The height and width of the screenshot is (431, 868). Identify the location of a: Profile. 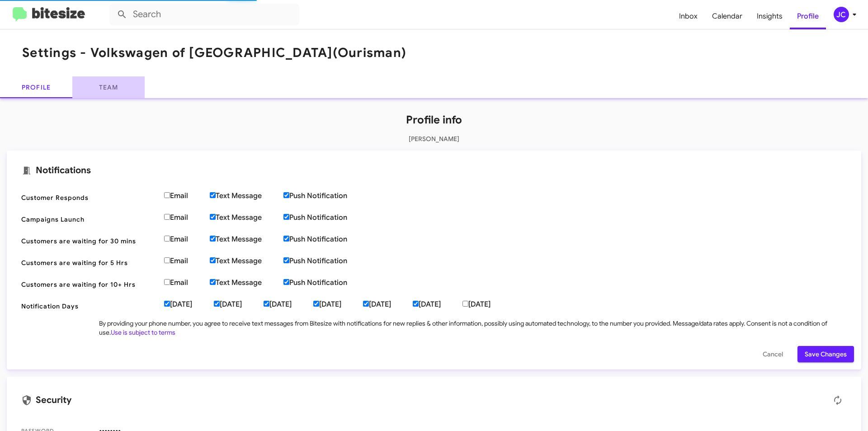
(808, 16).